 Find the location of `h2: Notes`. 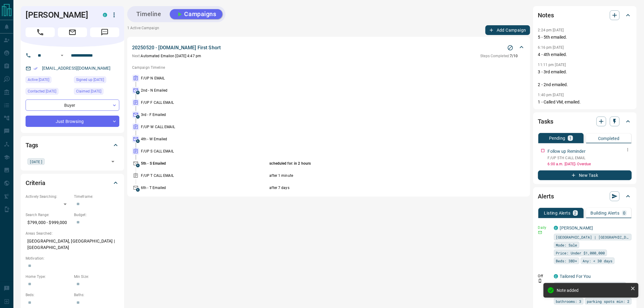

h2: Notes is located at coordinates (546, 15).